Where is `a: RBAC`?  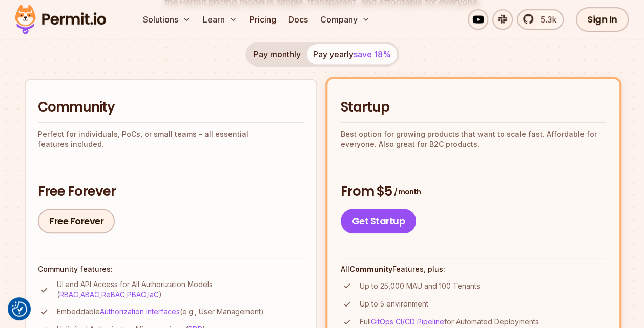
a: RBAC is located at coordinates (69, 294).